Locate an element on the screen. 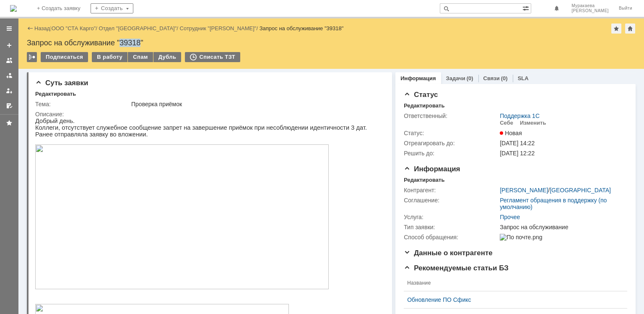  a: Связи is located at coordinates (491, 78).